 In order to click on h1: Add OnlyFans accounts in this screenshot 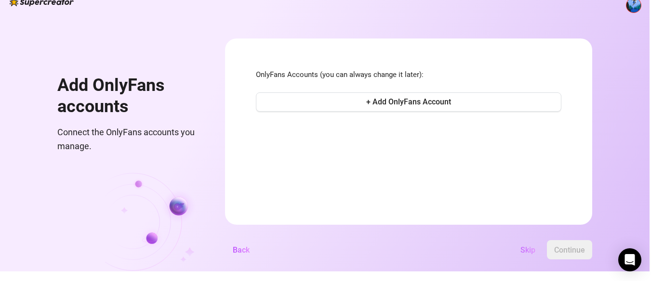, I will do `click(130, 96)`.